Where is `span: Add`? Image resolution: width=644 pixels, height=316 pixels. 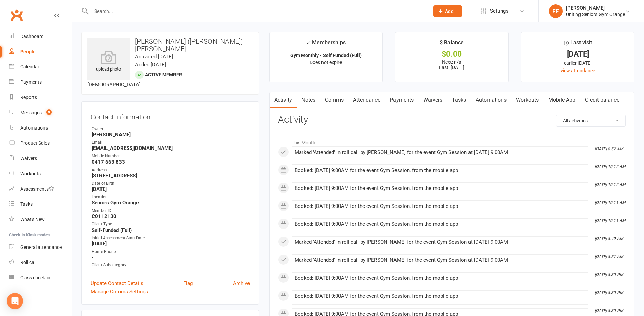 span: Add is located at coordinates (449, 11).